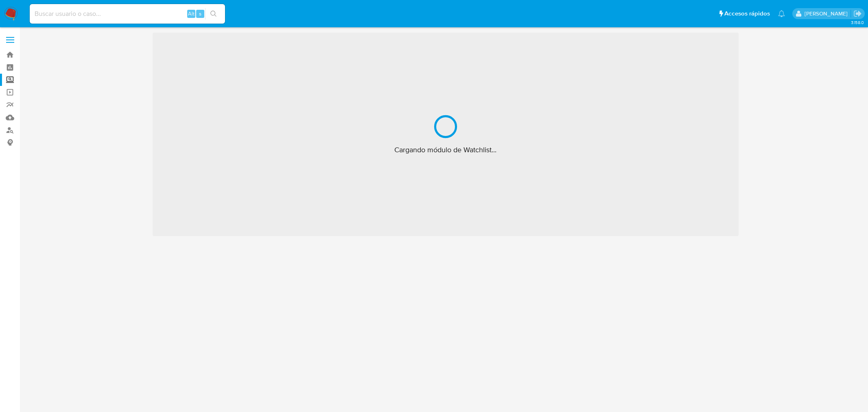 The height and width of the screenshot is (412, 868). I want to click on a: Notificaciones, so click(781, 14).